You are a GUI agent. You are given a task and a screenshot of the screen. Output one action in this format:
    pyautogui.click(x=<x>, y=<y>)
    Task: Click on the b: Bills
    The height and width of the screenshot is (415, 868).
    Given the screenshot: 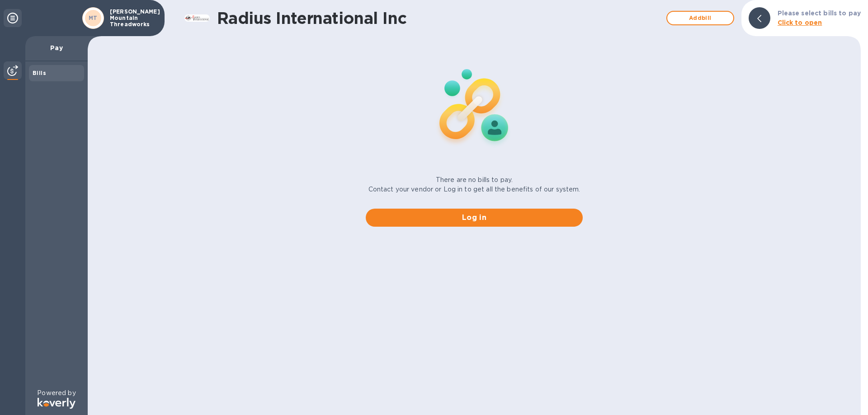 What is the action you would take?
    pyautogui.click(x=39, y=73)
    